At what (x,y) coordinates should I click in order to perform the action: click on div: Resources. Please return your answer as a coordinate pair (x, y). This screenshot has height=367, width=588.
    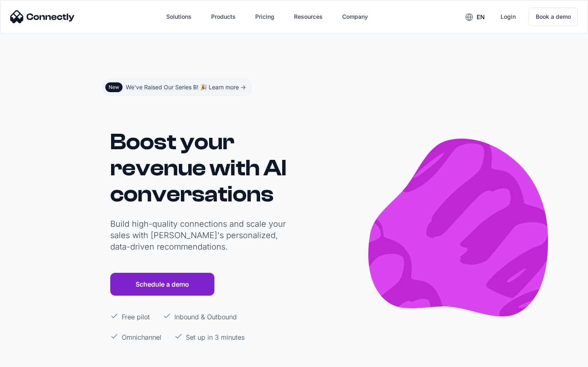
    Looking at the image, I should click on (308, 17).